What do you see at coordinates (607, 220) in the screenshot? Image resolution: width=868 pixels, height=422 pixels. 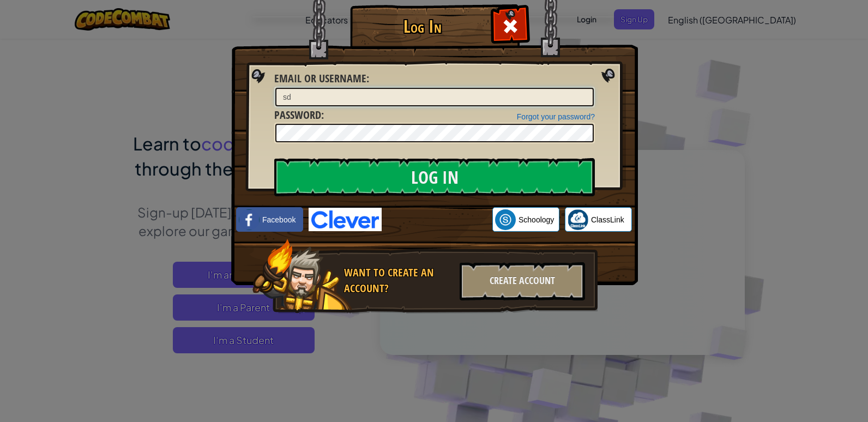 I see `span: ClassLink` at bounding box center [607, 220].